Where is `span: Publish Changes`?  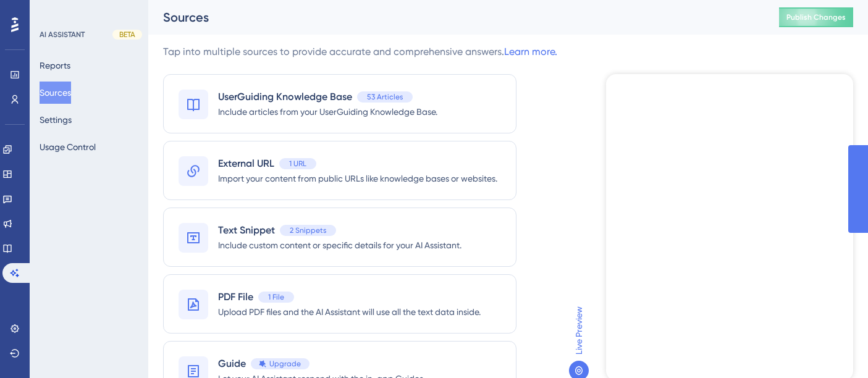 span: Publish Changes is located at coordinates (816, 18).